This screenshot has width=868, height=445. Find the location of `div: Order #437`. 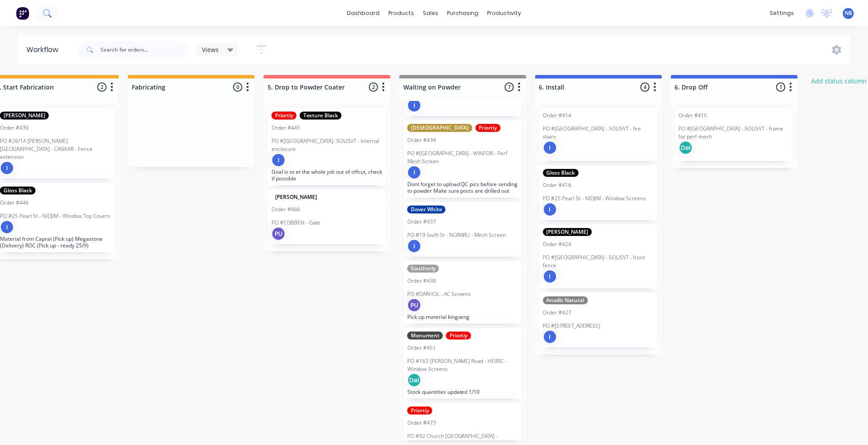

div: Order #437 is located at coordinates (421, 222).